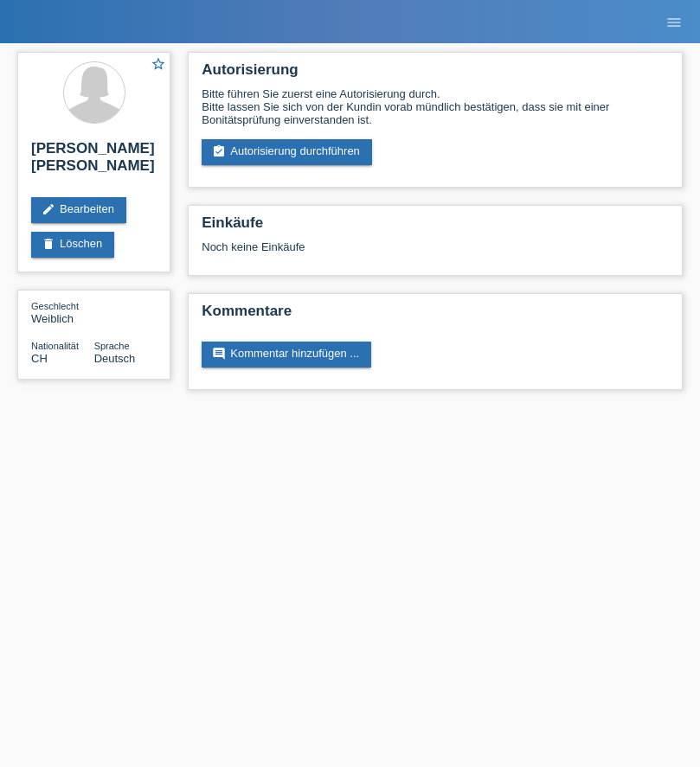 The width and height of the screenshot is (700, 767). What do you see at coordinates (435, 254) in the screenshot?
I see `div: Noch keine Einkäufe` at bounding box center [435, 254].